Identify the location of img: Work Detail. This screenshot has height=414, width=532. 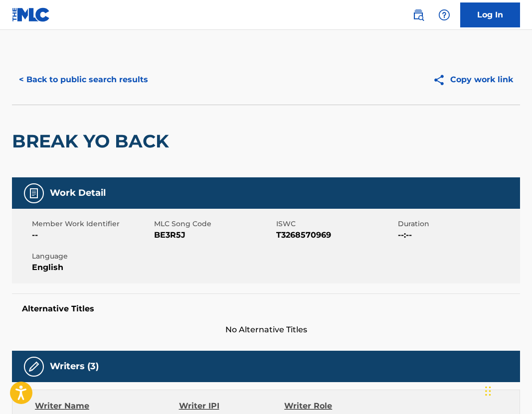
(34, 193).